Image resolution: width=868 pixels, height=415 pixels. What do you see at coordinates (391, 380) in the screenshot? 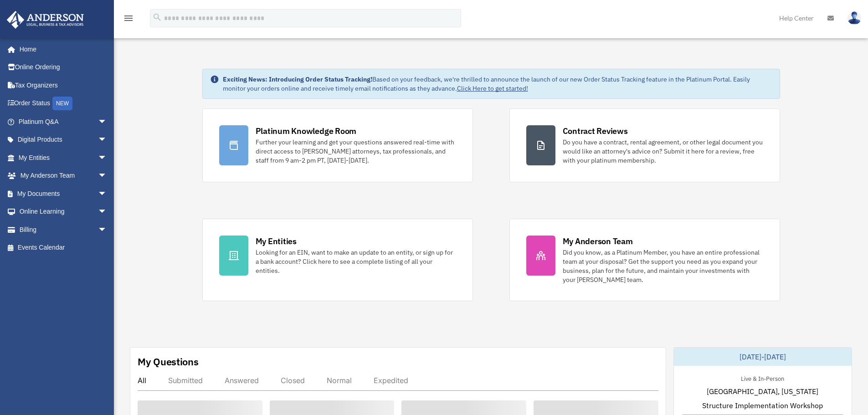
I see `div: Expedited` at bounding box center [391, 380].